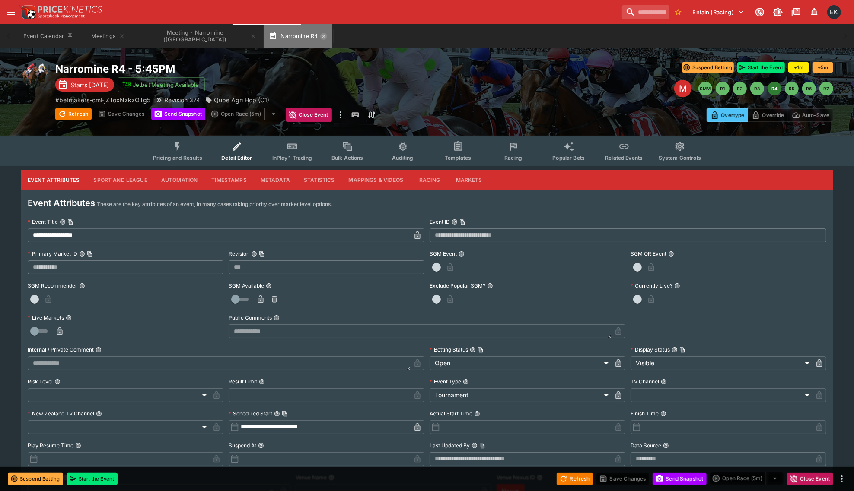  What do you see at coordinates (740, 89) in the screenshot?
I see `button: R2` at bounding box center [740, 89].